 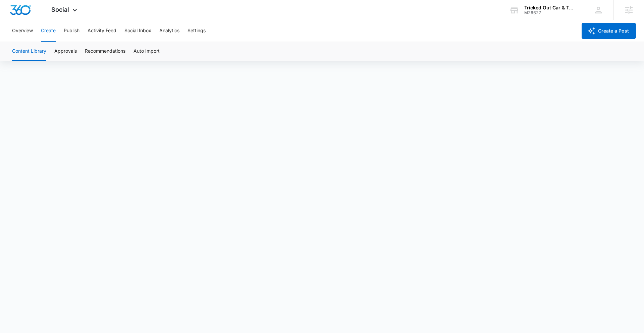 I want to click on span: Social, so click(x=60, y=9).